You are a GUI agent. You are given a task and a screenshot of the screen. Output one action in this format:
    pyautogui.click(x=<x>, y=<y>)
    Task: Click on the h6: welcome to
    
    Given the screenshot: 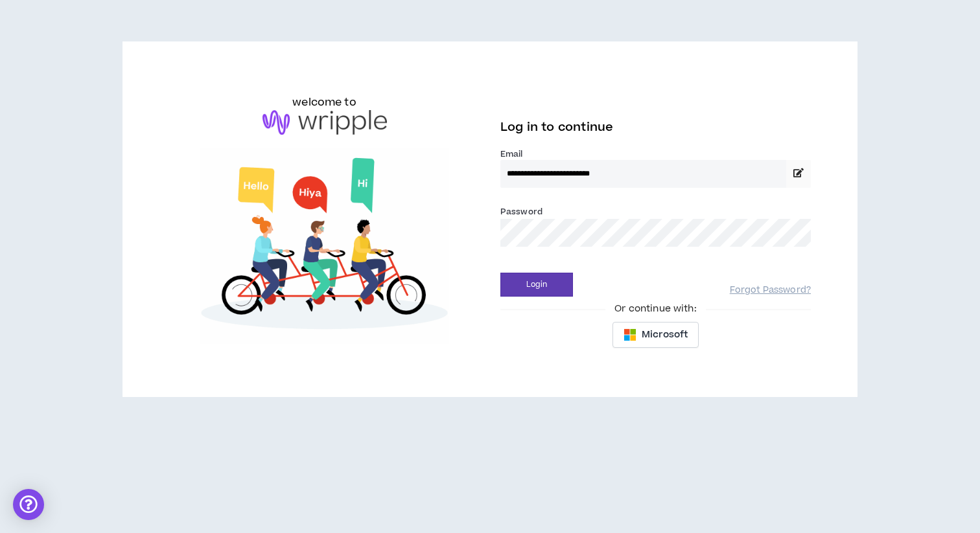 What is the action you would take?
    pyautogui.click(x=324, y=102)
    